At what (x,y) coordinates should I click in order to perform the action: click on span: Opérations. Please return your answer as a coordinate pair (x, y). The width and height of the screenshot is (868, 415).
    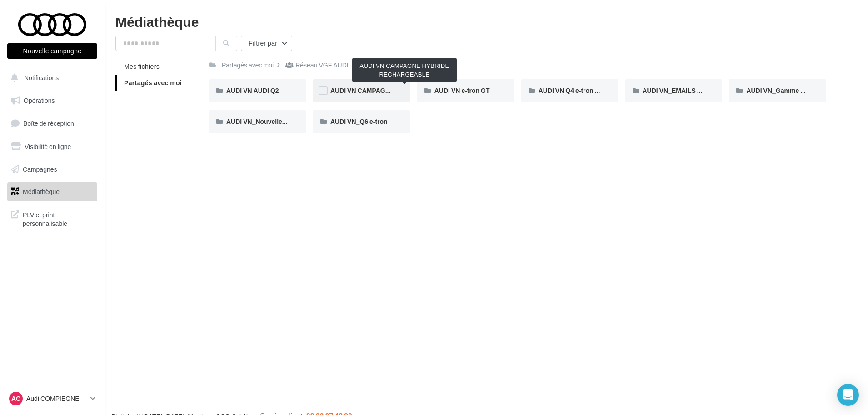
    Looking at the image, I should click on (39, 100).